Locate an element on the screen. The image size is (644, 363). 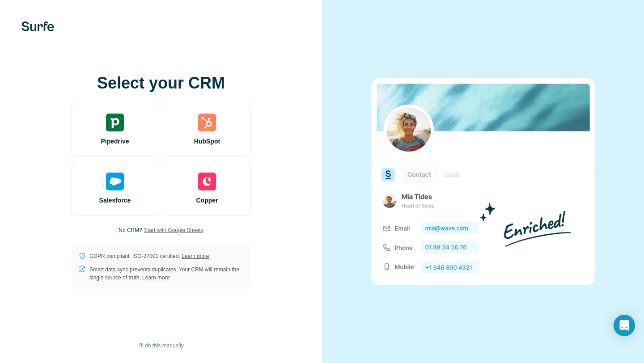
p: GDPR compliant. ISO-27001 certified. is located at coordinates (149, 257).